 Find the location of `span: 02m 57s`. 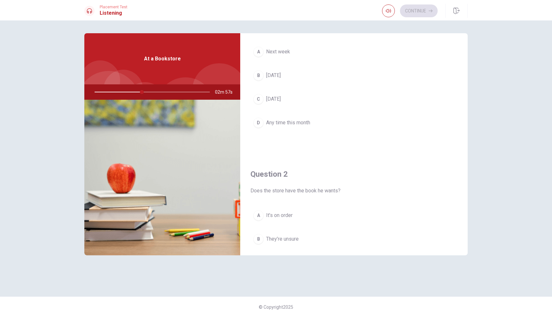

span: 02m 57s is located at coordinates (226, 92).